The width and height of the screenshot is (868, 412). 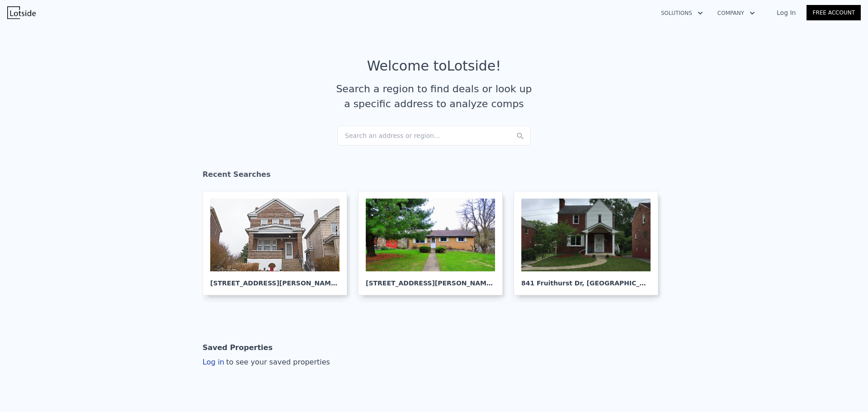 I want to click on div: Log in, so click(x=267, y=362).